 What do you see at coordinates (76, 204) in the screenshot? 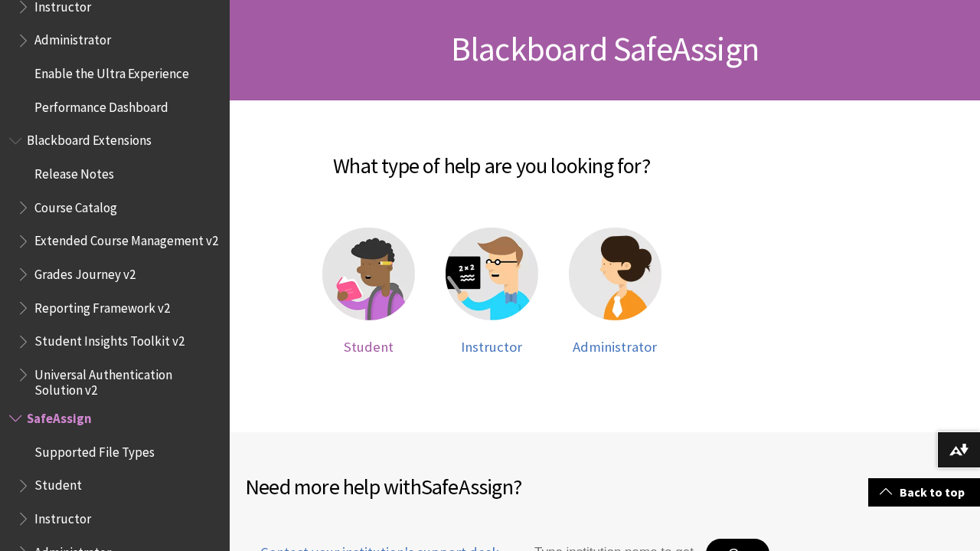
I see `span: Course Catalog` at bounding box center [76, 204].